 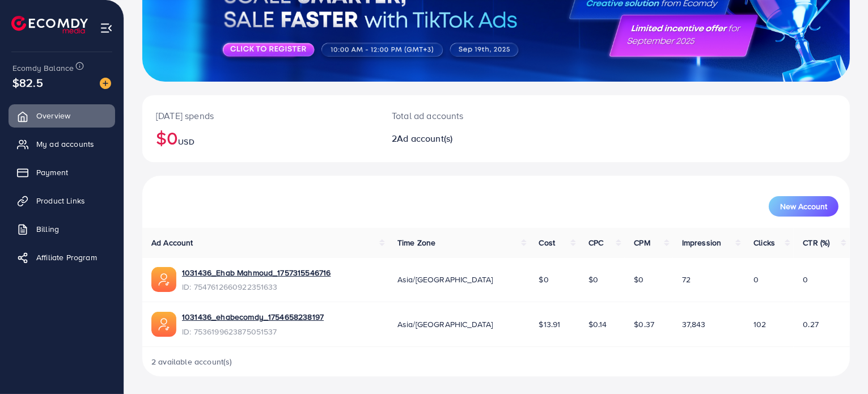 What do you see at coordinates (252, 317) in the screenshot?
I see `a: 1031436_ehabecomdy_1754658238197` at bounding box center [252, 317].